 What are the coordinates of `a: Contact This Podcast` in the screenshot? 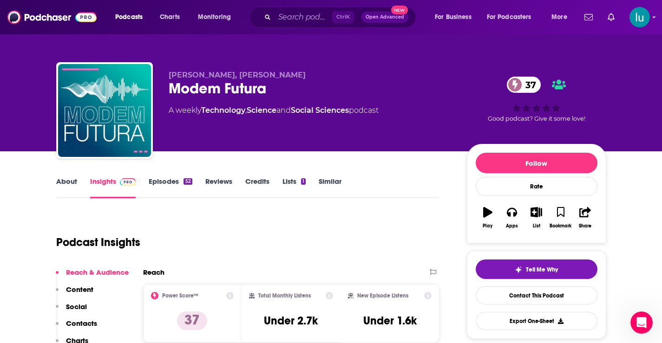 It's located at (537, 295).